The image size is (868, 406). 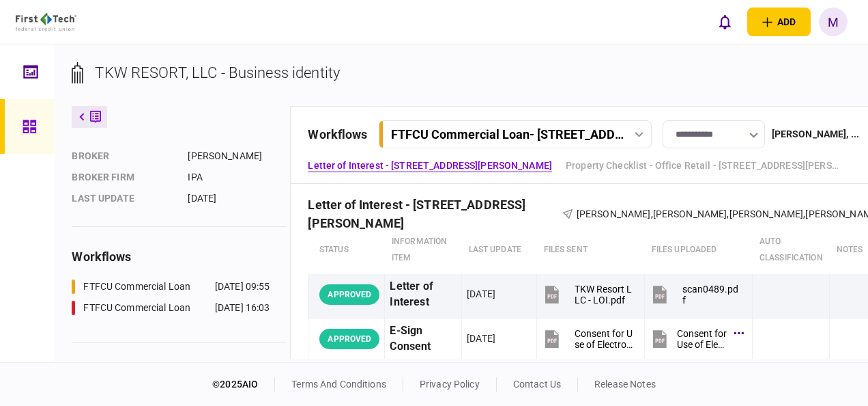 I want to click on div: IPA, so click(x=237, y=177).